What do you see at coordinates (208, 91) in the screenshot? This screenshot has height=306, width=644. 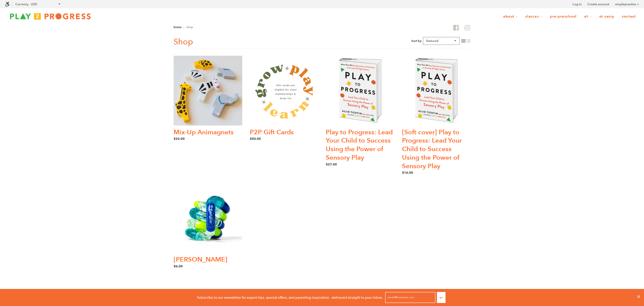 I see `a: Play 2 Progress - Mix-Up Animagnets` at bounding box center [208, 91].